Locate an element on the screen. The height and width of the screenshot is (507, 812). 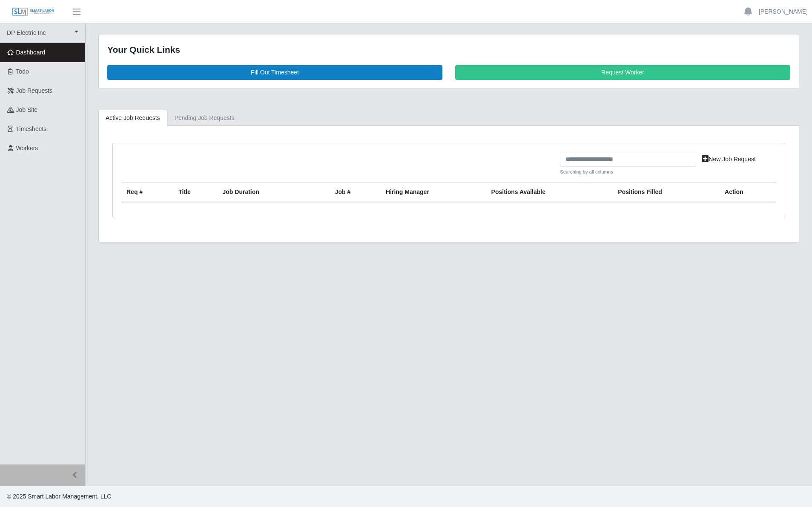
th: Hiring Manager is located at coordinates (433, 192).